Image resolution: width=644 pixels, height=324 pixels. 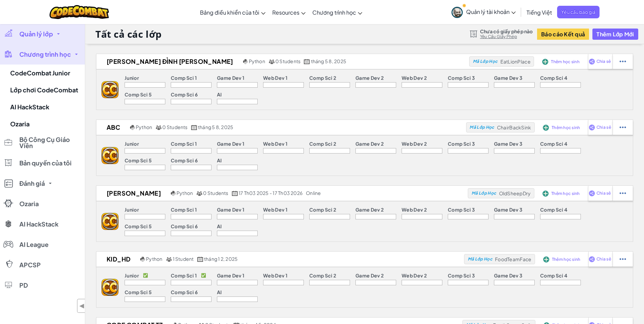 I want to click on h1: Tất cả các lớp, so click(x=128, y=34).